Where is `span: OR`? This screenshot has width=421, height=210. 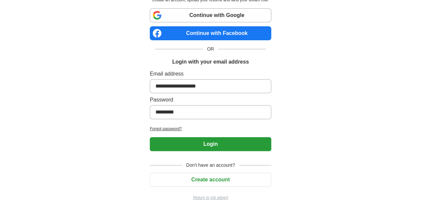
span: OR is located at coordinates (210, 49).